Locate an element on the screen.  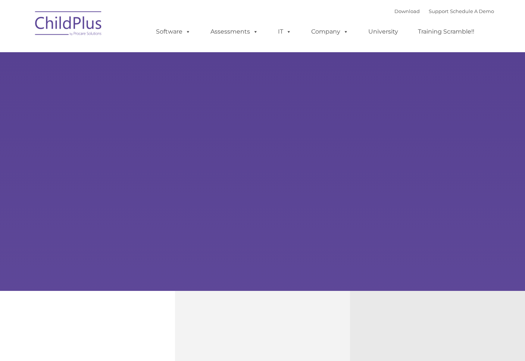
a: Assessments is located at coordinates (234, 32).